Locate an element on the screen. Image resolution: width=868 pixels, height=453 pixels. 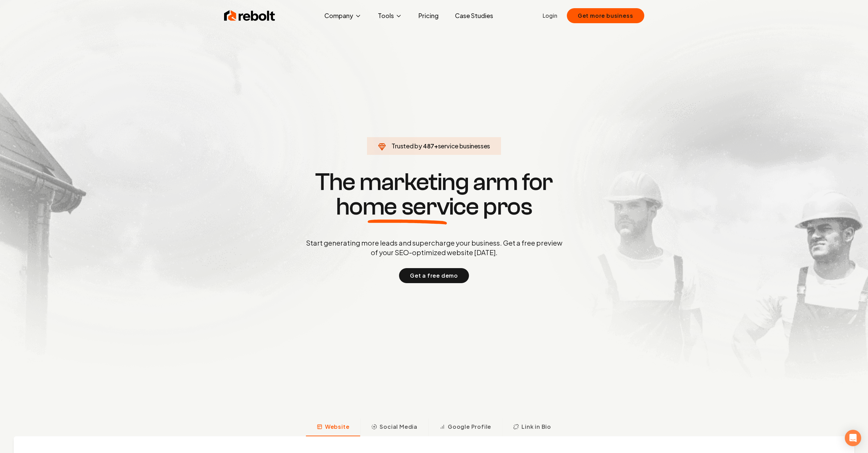
span: Link in Bio is located at coordinates (536, 426).